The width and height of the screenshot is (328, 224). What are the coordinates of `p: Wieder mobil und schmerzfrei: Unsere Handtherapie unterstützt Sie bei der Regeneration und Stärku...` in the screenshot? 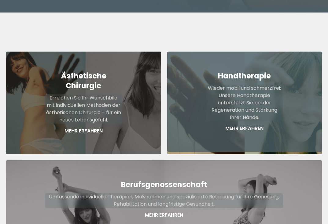 It's located at (245, 103).